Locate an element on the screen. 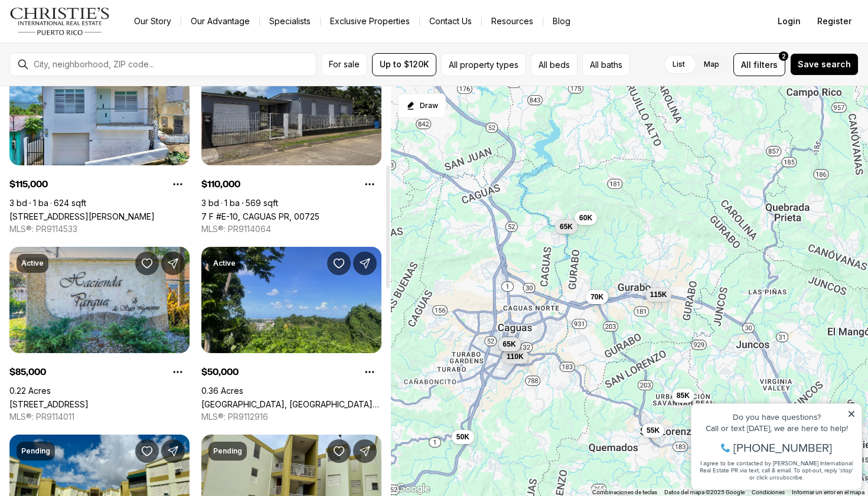 The image size is (868, 496). button: Save Property: J St. BALCONES LAS CATALINAS #421 is located at coordinates (339, 451).